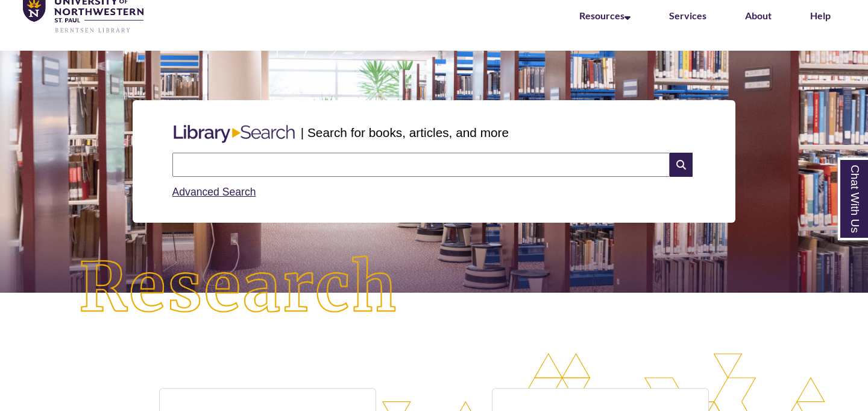 The height and width of the screenshot is (411, 868). I want to click on a: Help, so click(820, 15).